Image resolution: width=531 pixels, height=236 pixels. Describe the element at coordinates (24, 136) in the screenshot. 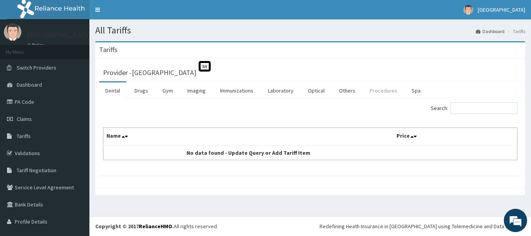

I see `span: Tariffs` at that location.